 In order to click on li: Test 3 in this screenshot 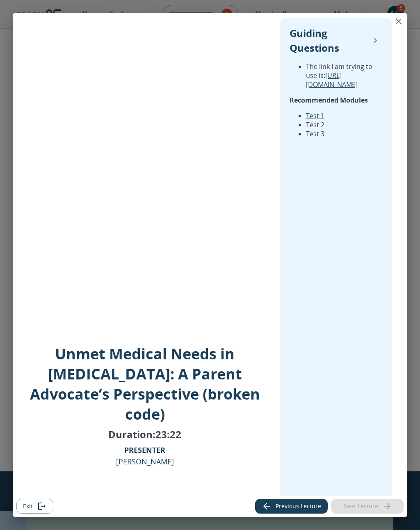, I will do `click(344, 134)`.